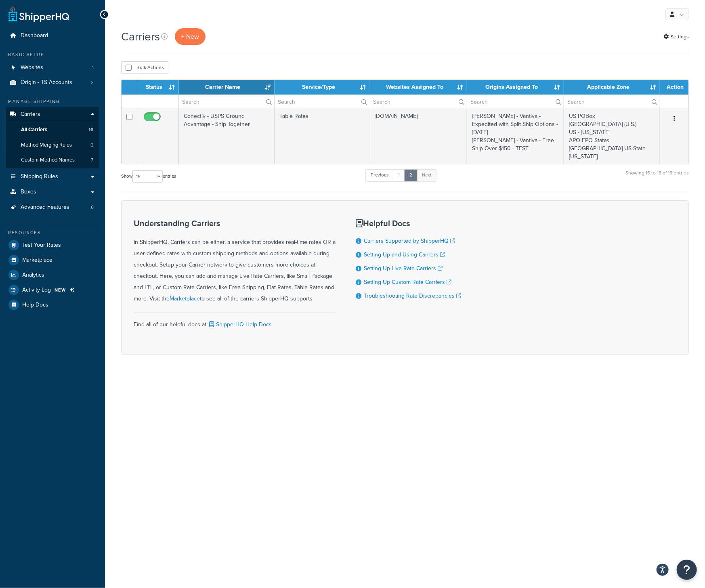 Image resolution: width=705 pixels, height=588 pixels. I want to click on span: Advanced Features, so click(45, 207).